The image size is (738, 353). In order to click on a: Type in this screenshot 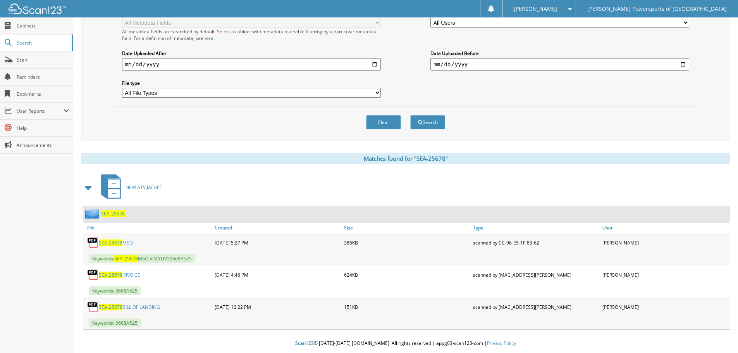, I will do `click(536, 227)`.